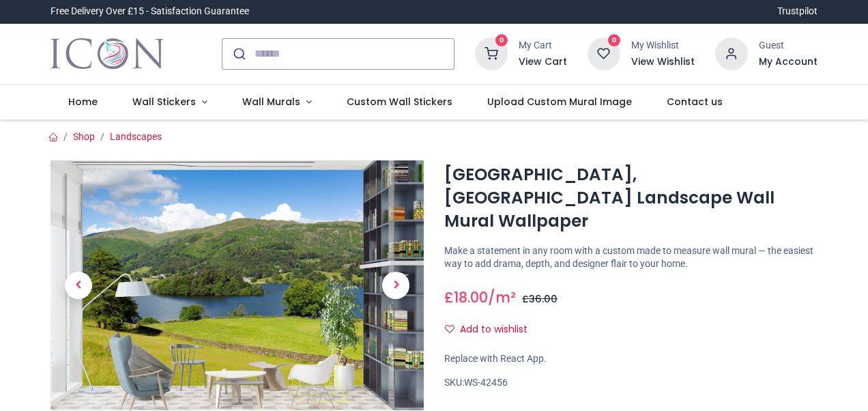 The width and height of the screenshot is (868, 411). Describe the element at coordinates (663, 62) in the screenshot. I see `a: View Wishlist` at that location.